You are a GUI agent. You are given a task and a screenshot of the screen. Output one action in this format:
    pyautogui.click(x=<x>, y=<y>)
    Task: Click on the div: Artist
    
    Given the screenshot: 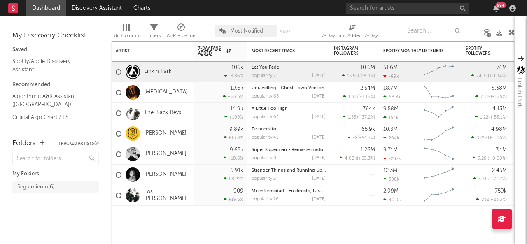 What is the action you would take?
    pyautogui.click(x=146, y=51)
    